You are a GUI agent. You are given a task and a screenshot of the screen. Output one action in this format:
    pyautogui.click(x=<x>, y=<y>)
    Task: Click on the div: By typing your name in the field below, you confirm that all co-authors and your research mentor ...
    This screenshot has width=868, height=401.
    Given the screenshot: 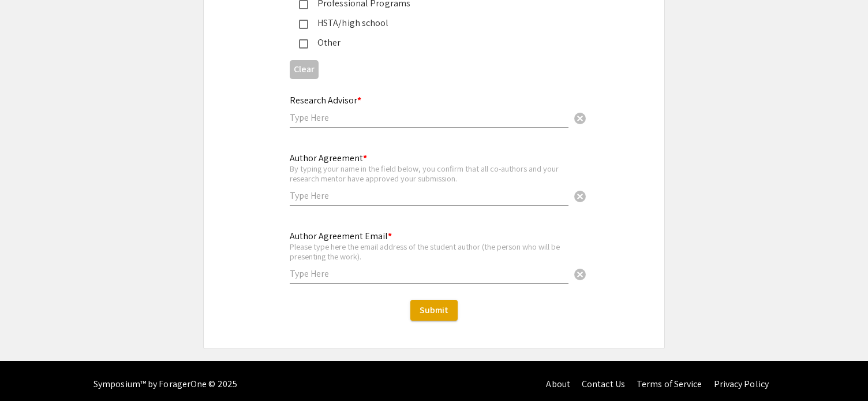 What is the action you would take?
    pyautogui.click(x=429, y=173)
    